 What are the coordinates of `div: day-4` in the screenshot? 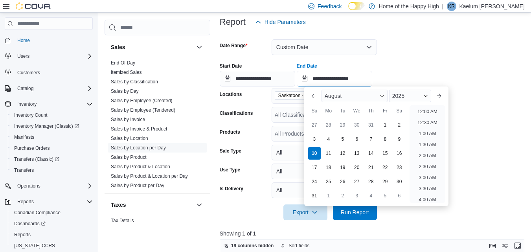 It's located at (371, 196).